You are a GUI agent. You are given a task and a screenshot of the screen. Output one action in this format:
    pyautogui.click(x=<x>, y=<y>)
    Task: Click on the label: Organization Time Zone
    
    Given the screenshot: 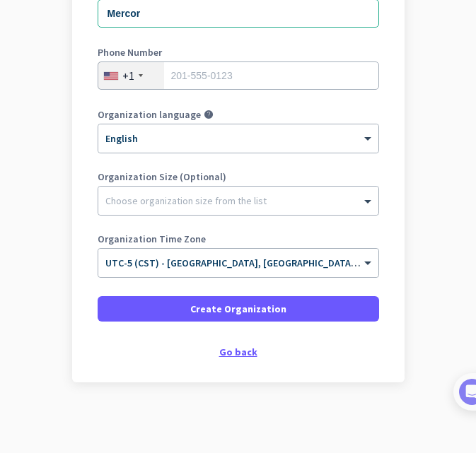 What is the action you would take?
    pyautogui.click(x=238, y=239)
    